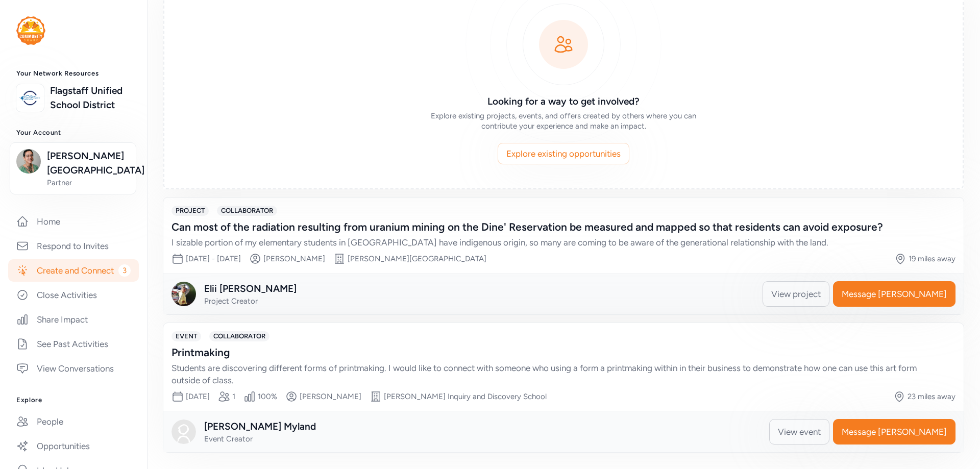  I want to click on a: See Past Activities, so click(73, 344).